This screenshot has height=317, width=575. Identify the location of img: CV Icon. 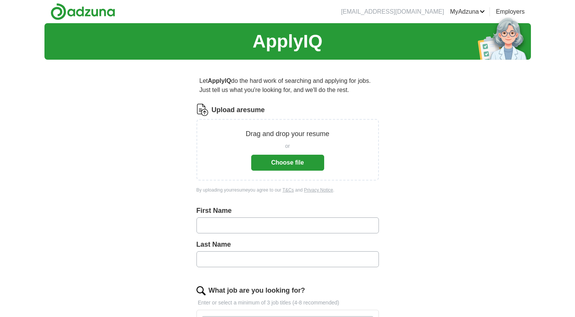
(203, 110).